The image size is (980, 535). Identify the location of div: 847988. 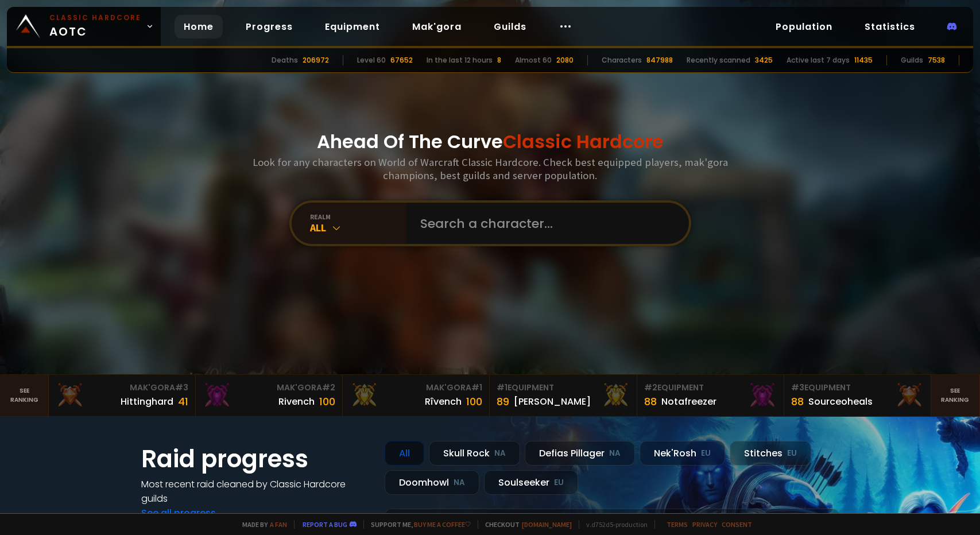
(659, 60).